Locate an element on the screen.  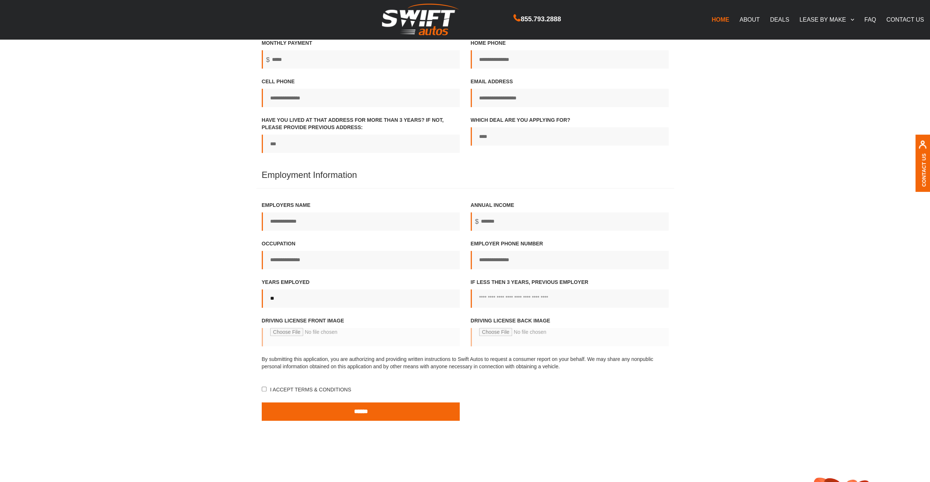
a: FAQ is located at coordinates (871, 19).